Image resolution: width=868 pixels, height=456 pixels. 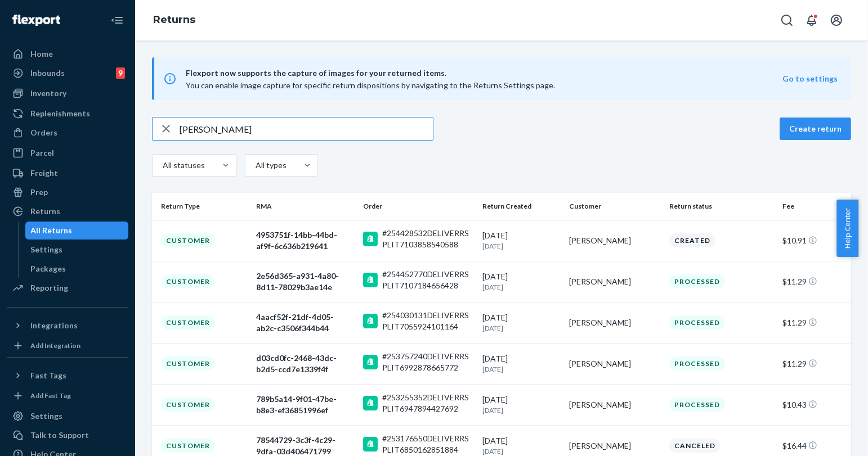 I want to click on a: Add Integration, so click(x=68, y=346).